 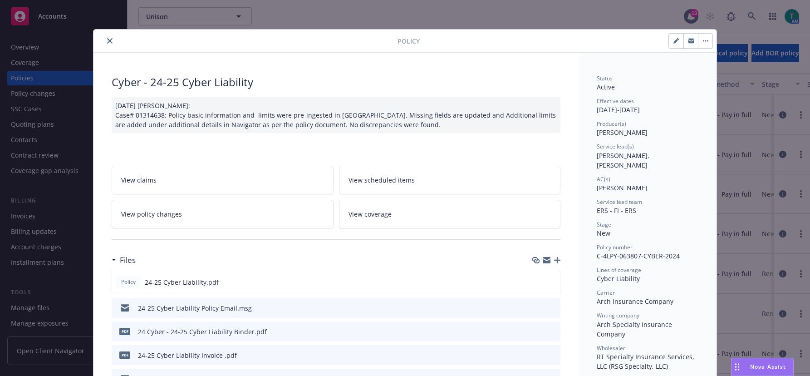 I want to click on span: Wholesaler, so click(x=611, y=348).